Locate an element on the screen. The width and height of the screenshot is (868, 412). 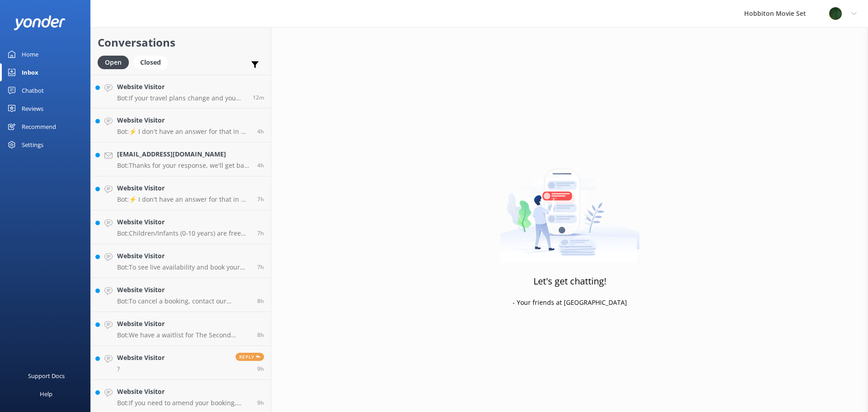
span: Sep 16 2025 10:51pm (UTC +12:00) Pacific/Auckland is located at coordinates (260, 334).